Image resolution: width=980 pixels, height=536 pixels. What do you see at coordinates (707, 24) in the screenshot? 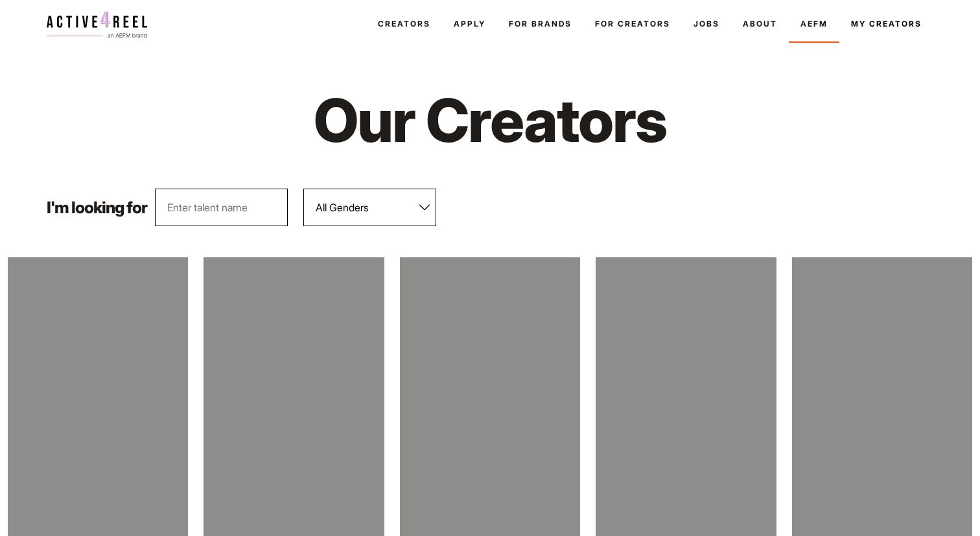
I see `a: Jobs` at bounding box center [707, 24].